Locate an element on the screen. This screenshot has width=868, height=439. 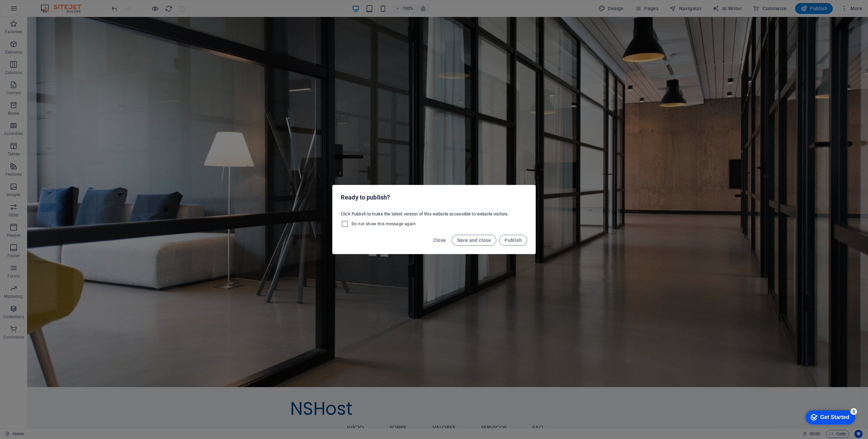
span: Save and close is located at coordinates (474, 240).